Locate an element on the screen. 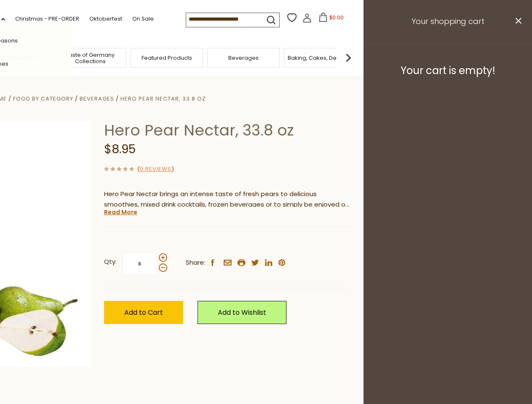 This screenshot has height=404, width=532. a: Baking, Cakes, Desserts is located at coordinates (320, 58).